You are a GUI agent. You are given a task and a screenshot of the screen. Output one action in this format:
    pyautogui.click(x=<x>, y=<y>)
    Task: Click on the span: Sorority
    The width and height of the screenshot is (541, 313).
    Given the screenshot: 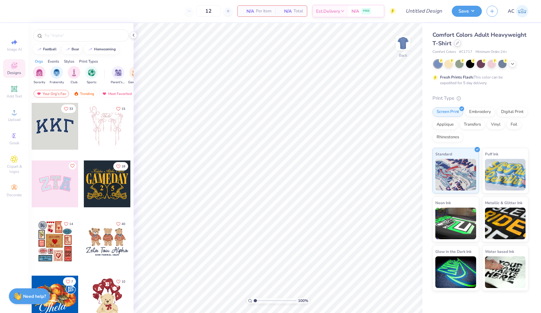 What is the action you would take?
    pyautogui.click(x=39, y=82)
    